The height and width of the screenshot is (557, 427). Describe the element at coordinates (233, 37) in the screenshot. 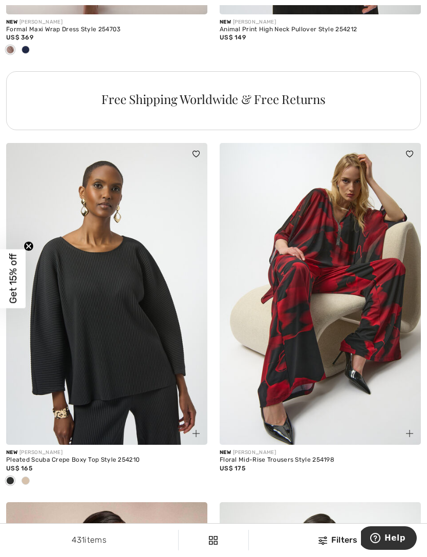

I see `span: US$ 149` at that location.